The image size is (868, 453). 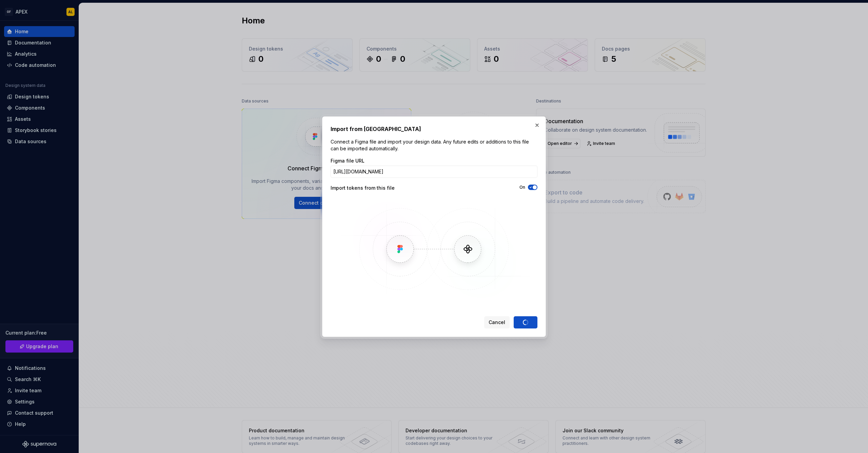 What do you see at coordinates (497, 322) in the screenshot?
I see `button: Cancel` at bounding box center [497, 322].